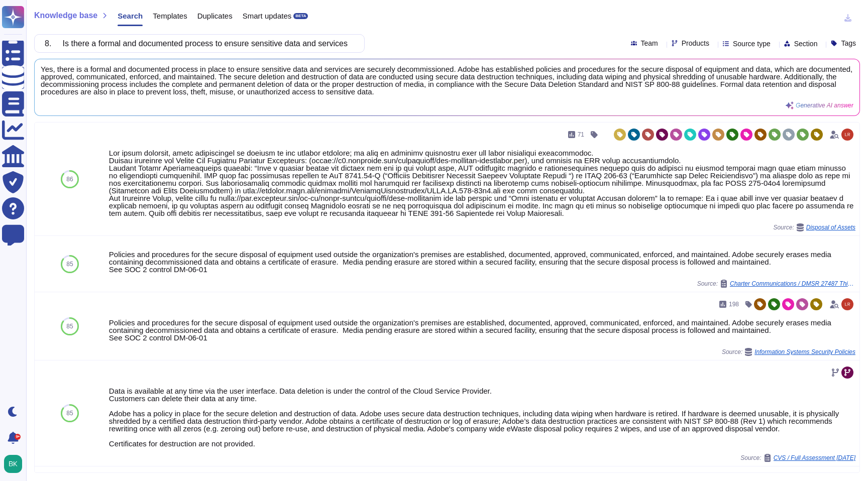 The height and width of the screenshot is (481, 868). Describe the element at coordinates (215, 15) in the screenshot. I see `span: Duplicates` at that location.